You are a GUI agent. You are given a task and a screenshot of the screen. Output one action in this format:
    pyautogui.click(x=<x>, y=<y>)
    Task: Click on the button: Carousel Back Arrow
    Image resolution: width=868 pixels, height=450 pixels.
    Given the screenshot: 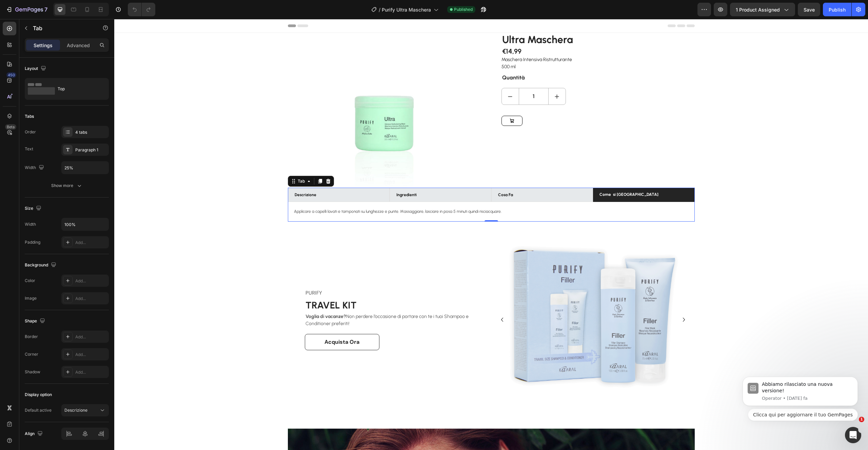 What is the action you would take?
    pyautogui.click(x=388, y=300)
    